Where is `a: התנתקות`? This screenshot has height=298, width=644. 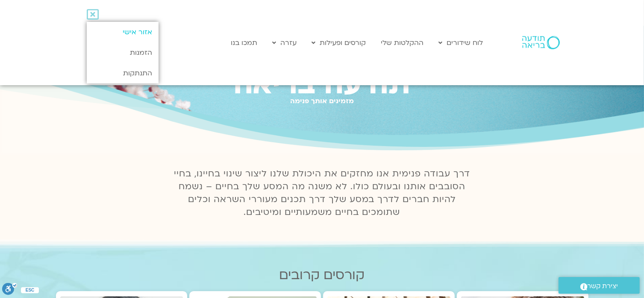 a: התנתקות is located at coordinates (122, 73).